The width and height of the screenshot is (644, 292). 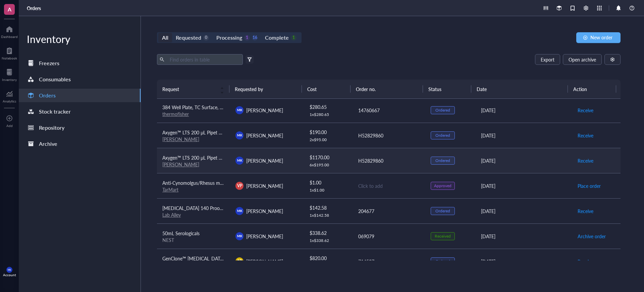 I want to click on button: New order, so click(x=598, y=38).